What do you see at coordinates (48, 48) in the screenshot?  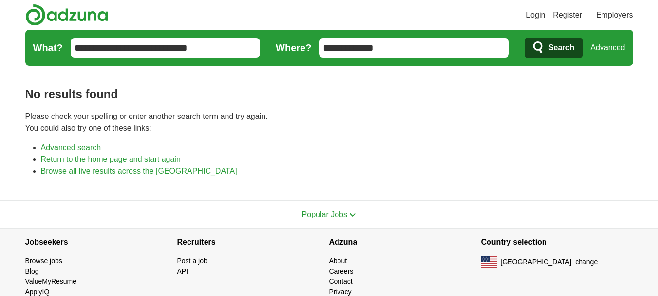 I see `label: What?` at bounding box center [48, 48].